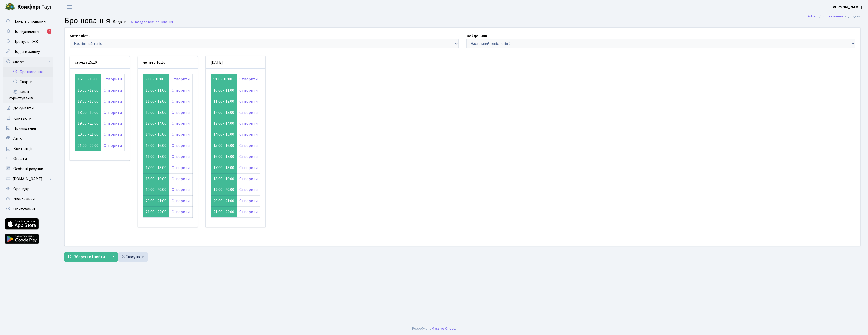  I want to click on span: Оплати, so click(20, 159).